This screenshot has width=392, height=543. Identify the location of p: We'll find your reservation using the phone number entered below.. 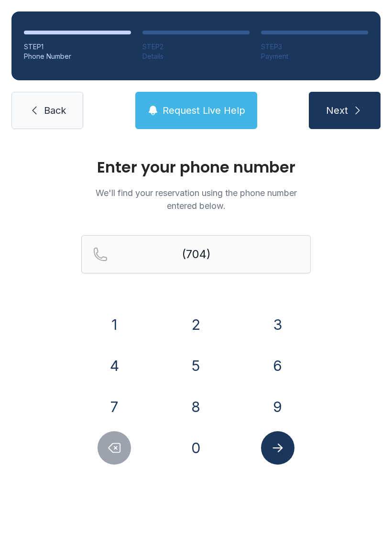
(196, 200).